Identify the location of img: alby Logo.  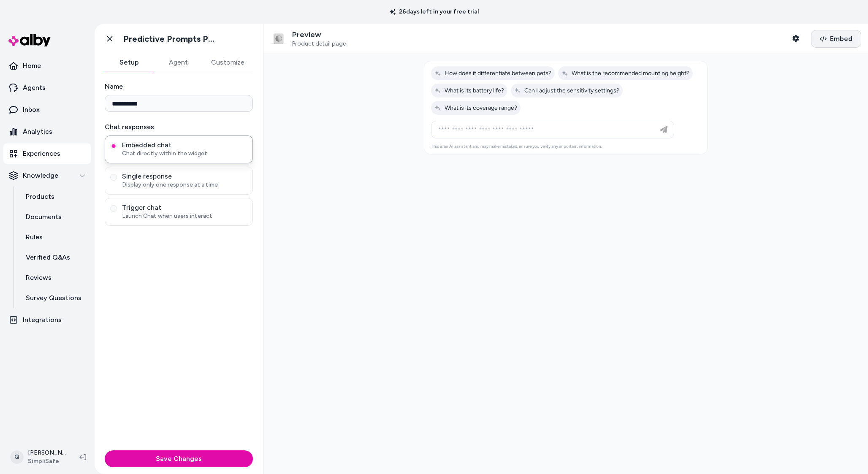
(30, 40).